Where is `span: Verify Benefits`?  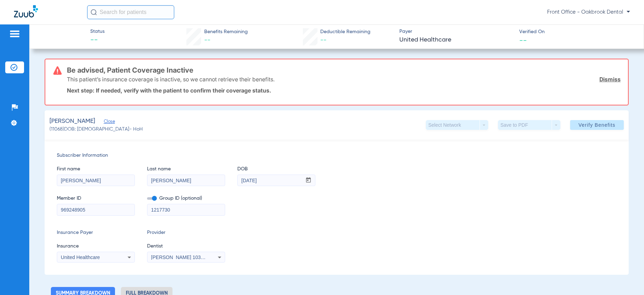
span: Verify Benefits is located at coordinates (597, 125).